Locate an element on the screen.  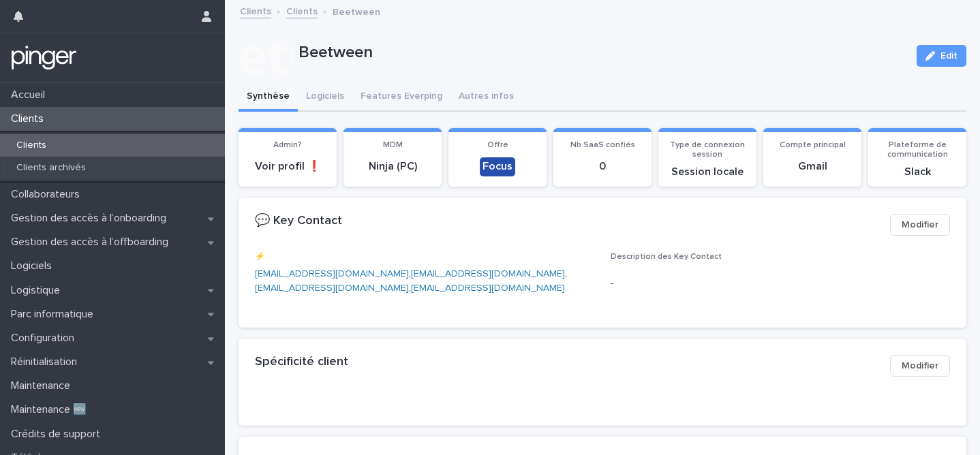
p: Parc informatique is located at coordinates (55, 314).